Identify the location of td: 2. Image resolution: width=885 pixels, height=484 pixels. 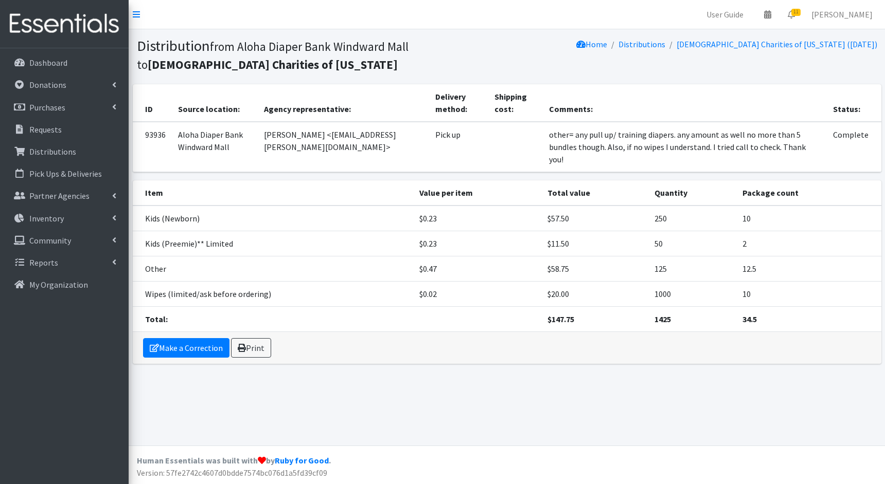
(808, 244).